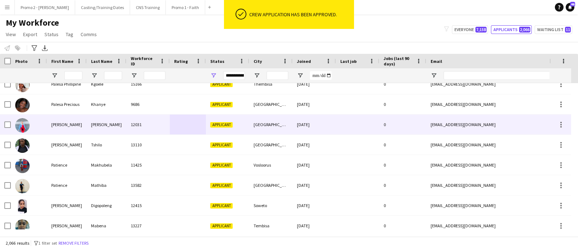 The image size is (578, 249). I want to click on a: Tag, so click(69, 34).